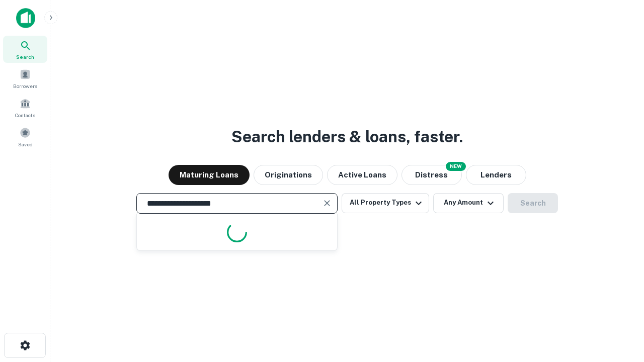 Image resolution: width=644 pixels, height=362 pixels. Describe the element at coordinates (25, 78) in the screenshot. I see `a: Borrowers` at that location.